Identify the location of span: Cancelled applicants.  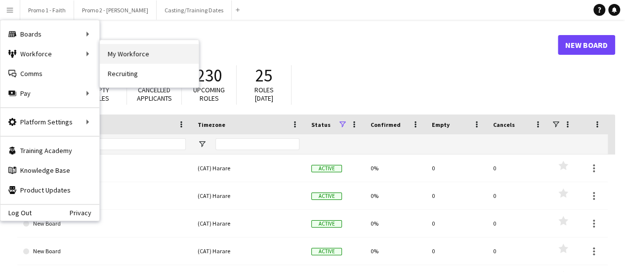
(154, 94).